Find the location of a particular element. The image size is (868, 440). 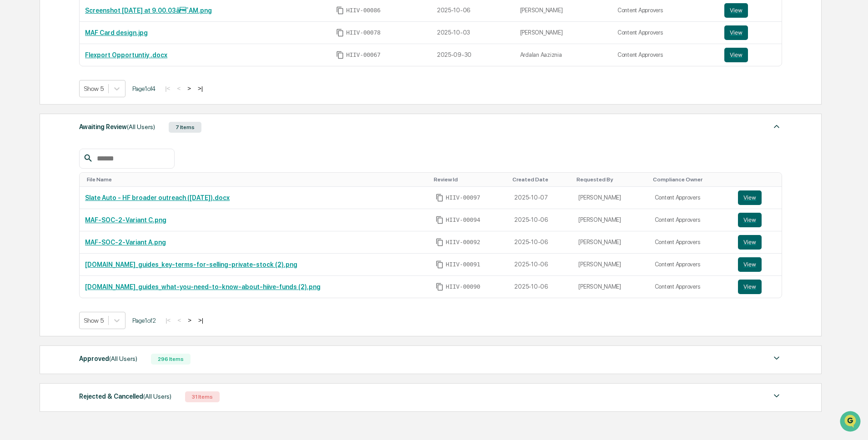

span: HIIV-00091 is located at coordinates (463, 265).